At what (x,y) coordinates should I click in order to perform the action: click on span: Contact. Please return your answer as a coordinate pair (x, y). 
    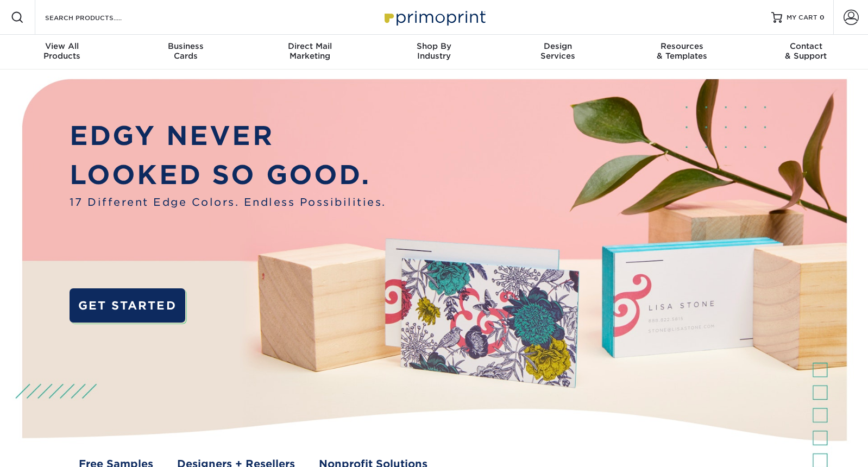
    Looking at the image, I should click on (806, 46).